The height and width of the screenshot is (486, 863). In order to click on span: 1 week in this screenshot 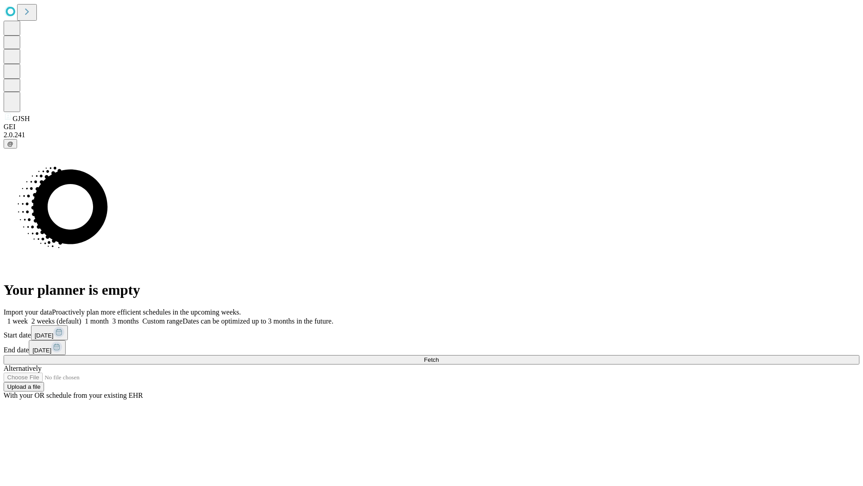, I will do `click(18, 321)`.